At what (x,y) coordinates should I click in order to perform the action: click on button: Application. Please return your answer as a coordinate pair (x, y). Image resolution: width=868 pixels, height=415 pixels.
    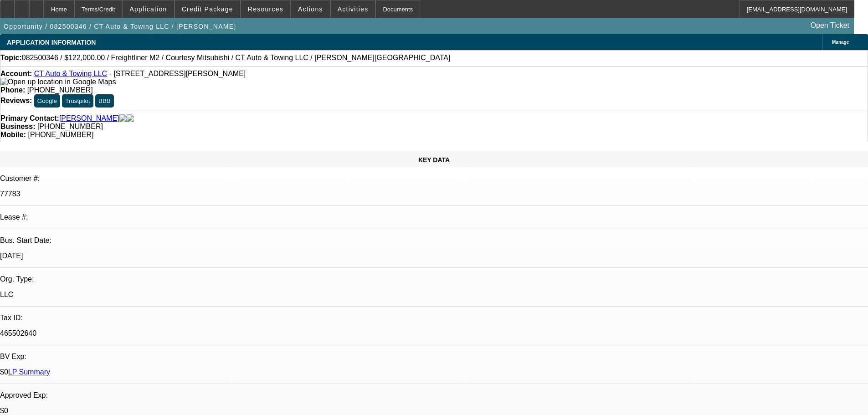
    Looking at the image, I should click on (148, 9).